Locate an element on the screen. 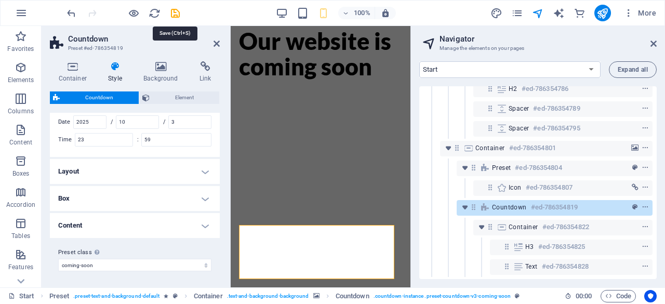 The width and height of the screenshot is (665, 304). button: text_generator is located at coordinates (559, 13).